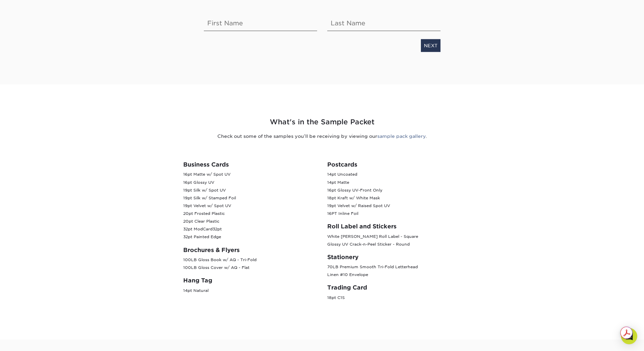 The width and height of the screenshot is (644, 351). What do you see at coordinates (430, 46) in the screenshot?
I see `a: NEXT` at bounding box center [430, 46].